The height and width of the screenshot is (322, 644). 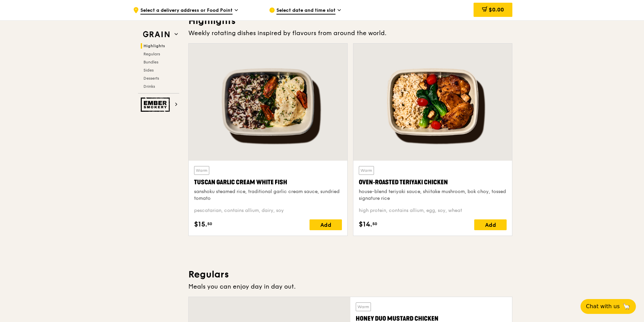 What do you see at coordinates (154, 46) in the screenshot?
I see `span: Highlights` at bounding box center [154, 46].